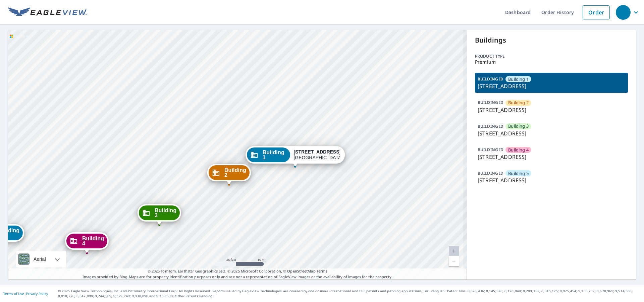 The image size is (644, 302). Describe the element at coordinates (237, 274) in the screenshot. I see `p: Images provided by Bing Maps are for property identification purposes only and are not a represen...` at that location.